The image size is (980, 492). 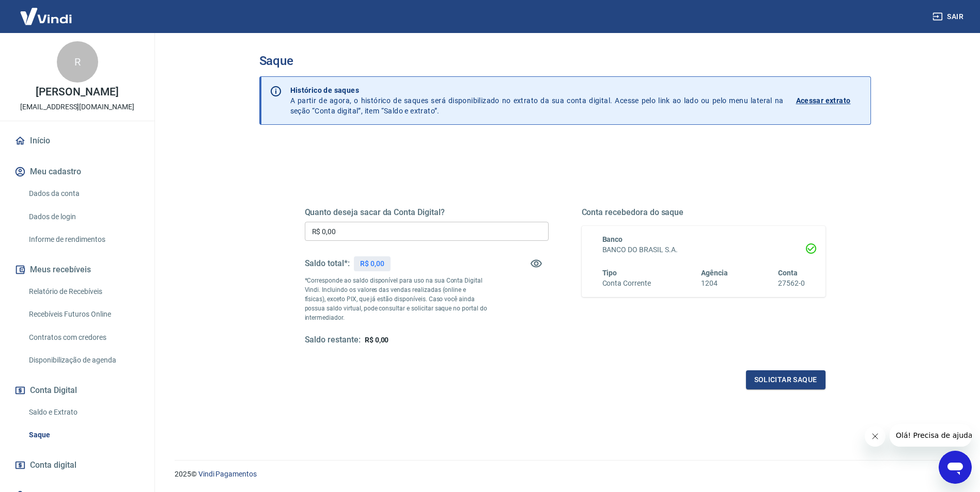 I want to click on a: Contratos com credores, so click(x=83, y=338).